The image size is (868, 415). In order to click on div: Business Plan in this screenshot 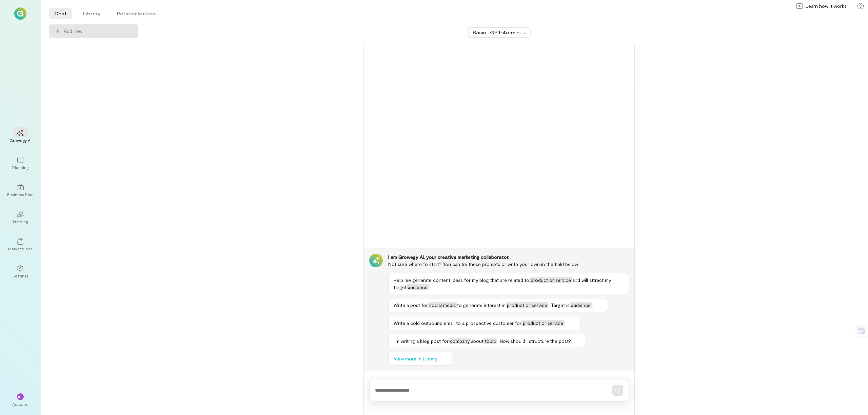, I will do `click(20, 195)`.